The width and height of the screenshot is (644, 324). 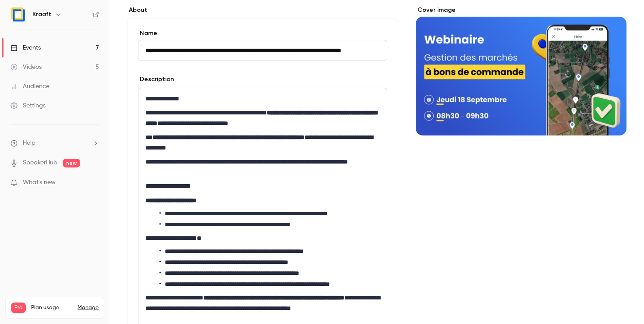 What do you see at coordinates (26, 67) in the screenshot?
I see `div: Videos` at bounding box center [26, 67].